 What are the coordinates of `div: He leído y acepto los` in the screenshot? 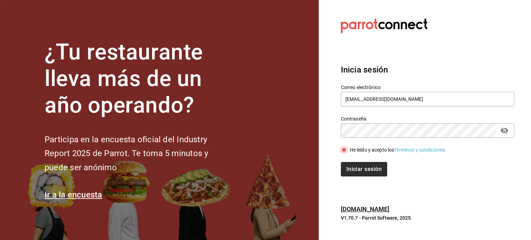 It's located at (398, 150).